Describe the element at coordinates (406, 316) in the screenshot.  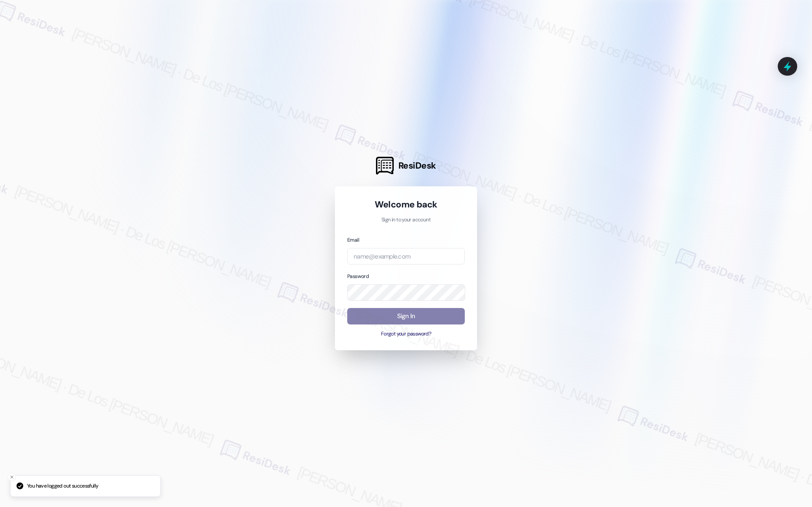
I see `button: Sign In` at that location.